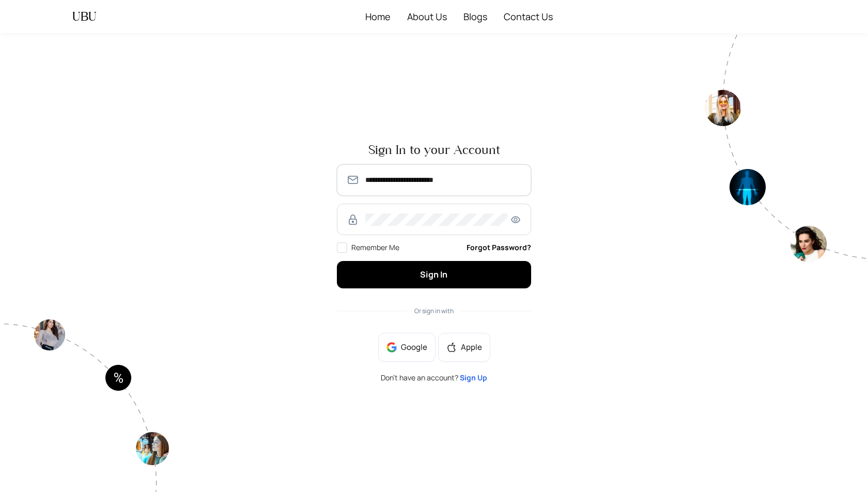 This screenshot has height=492, width=868. Describe the element at coordinates (434, 311) in the screenshot. I see `span: Or sign in with` at that location.